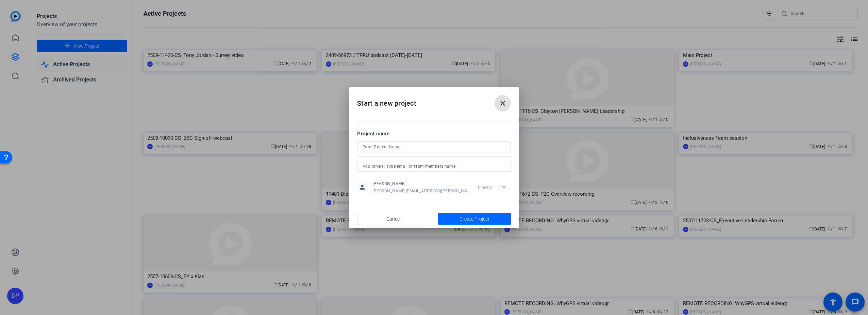 Image resolution: width=868 pixels, height=315 pixels. What do you see at coordinates (362, 187) in the screenshot?
I see `mat-icon: person` at bounding box center [362, 187].